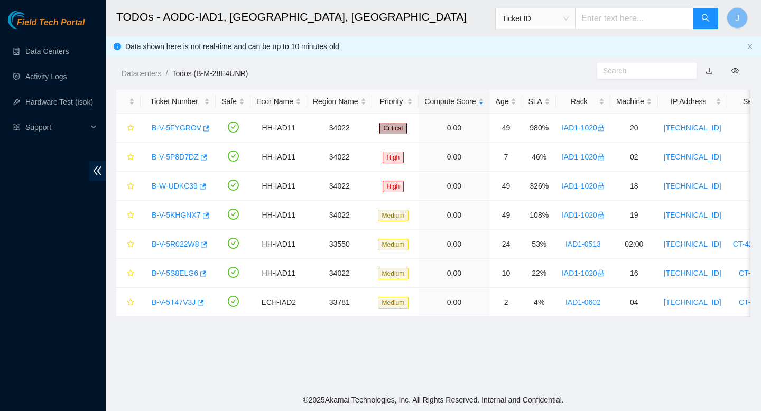 The image size is (761, 411). What do you see at coordinates (393, 128) in the screenshot?
I see `span: Critical` at bounding box center [393, 128].